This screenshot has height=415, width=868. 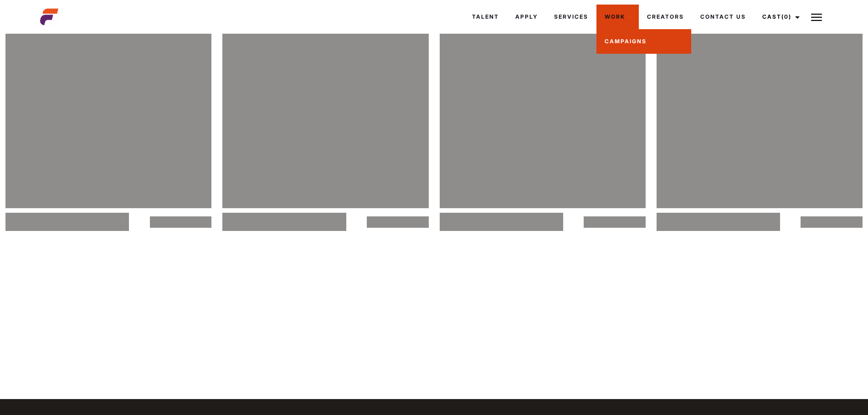 What do you see at coordinates (571, 17) in the screenshot?
I see `a: Services` at bounding box center [571, 17].